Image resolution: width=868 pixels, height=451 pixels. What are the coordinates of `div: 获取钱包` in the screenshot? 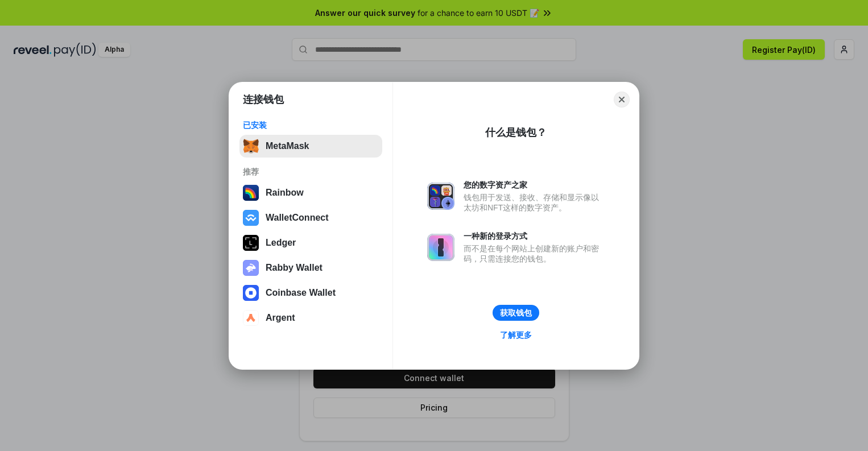 It's located at (516, 313).